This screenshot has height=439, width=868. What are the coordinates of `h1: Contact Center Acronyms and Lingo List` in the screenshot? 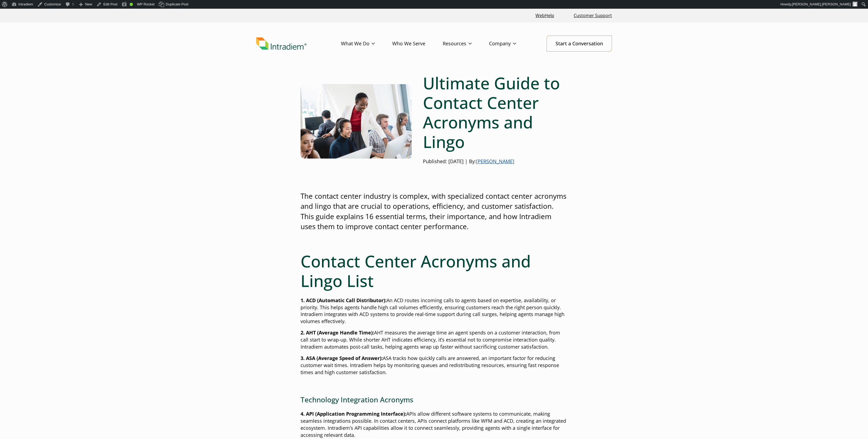 It's located at (434, 271).